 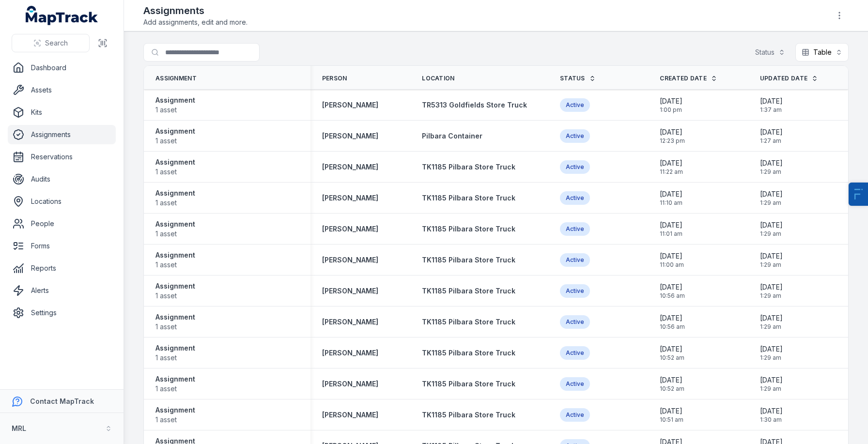 What do you see at coordinates (771, 136) in the screenshot?
I see `time: 15/09/2025, 1:27:40 am` at bounding box center [771, 136].